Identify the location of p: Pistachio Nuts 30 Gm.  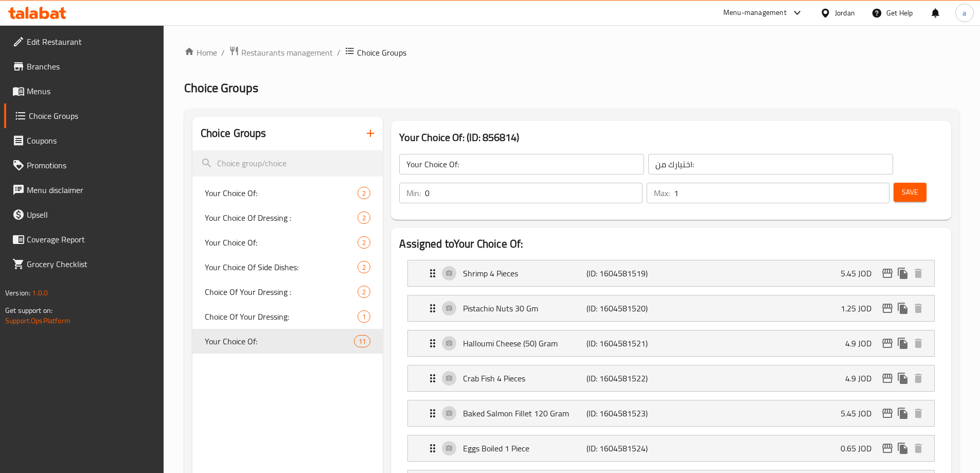
(524, 308).